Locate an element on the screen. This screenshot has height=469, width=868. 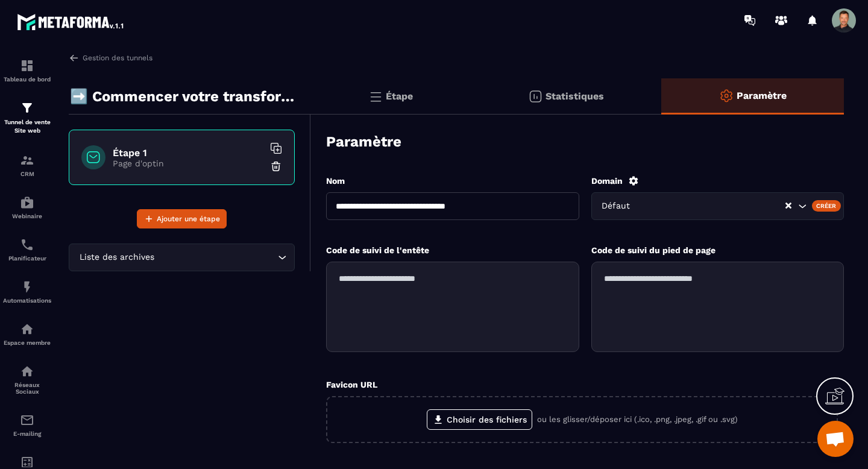
img: bars.0d591741.svg is located at coordinates (375, 96).